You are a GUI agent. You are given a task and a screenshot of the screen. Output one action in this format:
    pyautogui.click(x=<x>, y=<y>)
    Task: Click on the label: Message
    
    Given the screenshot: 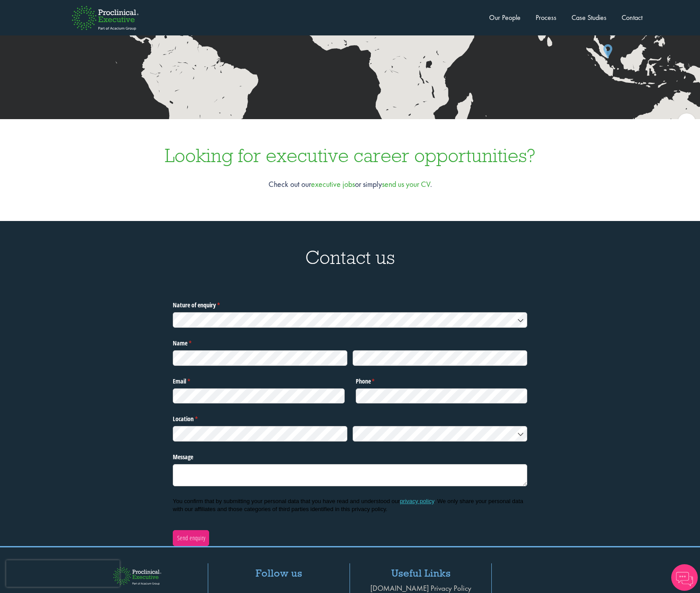 What is the action you would take?
    pyautogui.click(x=350, y=455)
    